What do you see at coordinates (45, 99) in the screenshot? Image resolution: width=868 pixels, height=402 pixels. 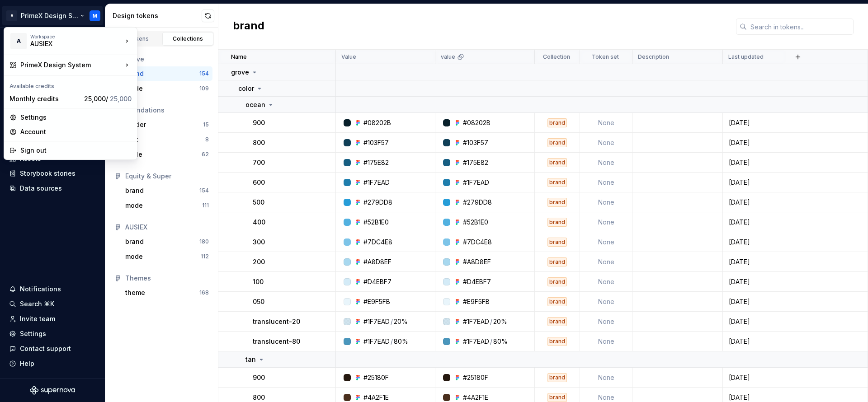 I see `div: Monthly credits` at bounding box center [45, 99].